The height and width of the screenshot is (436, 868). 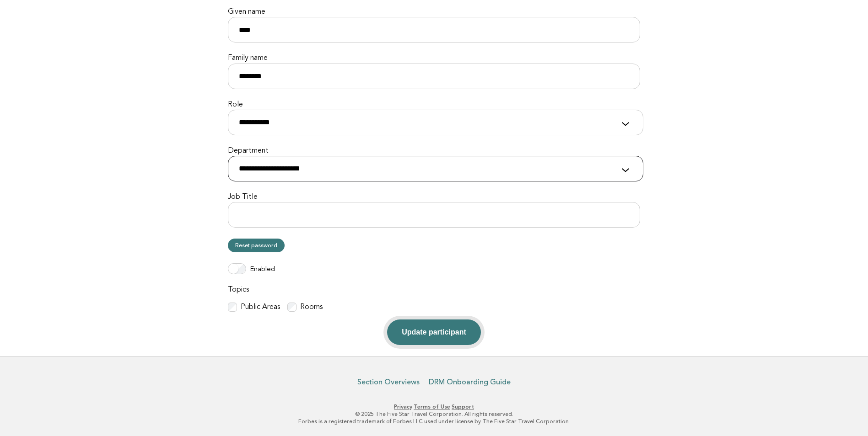 What do you see at coordinates (432, 407) in the screenshot?
I see `a: Terms of Use` at bounding box center [432, 407].